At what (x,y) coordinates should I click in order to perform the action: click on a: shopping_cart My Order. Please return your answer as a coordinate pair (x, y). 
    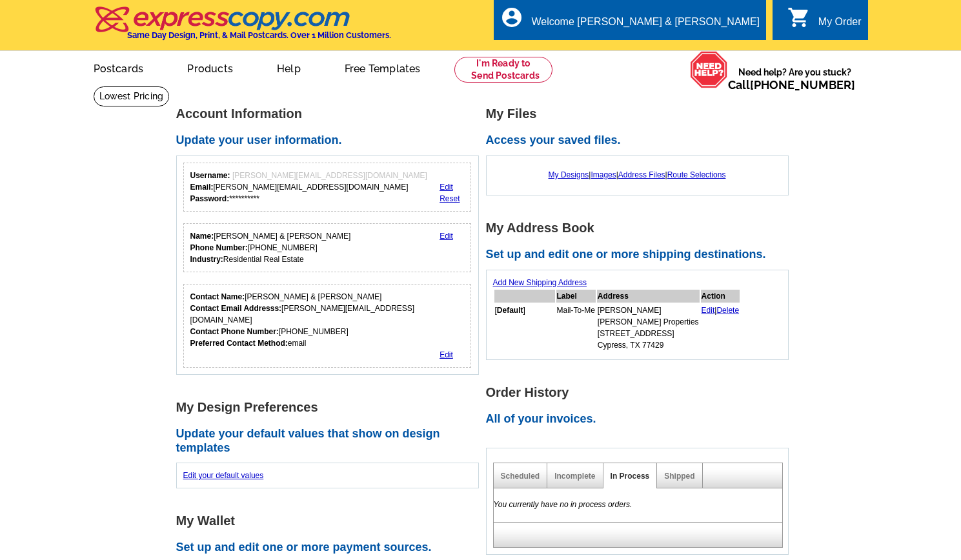
    Looking at the image, I should click on (824, 22).